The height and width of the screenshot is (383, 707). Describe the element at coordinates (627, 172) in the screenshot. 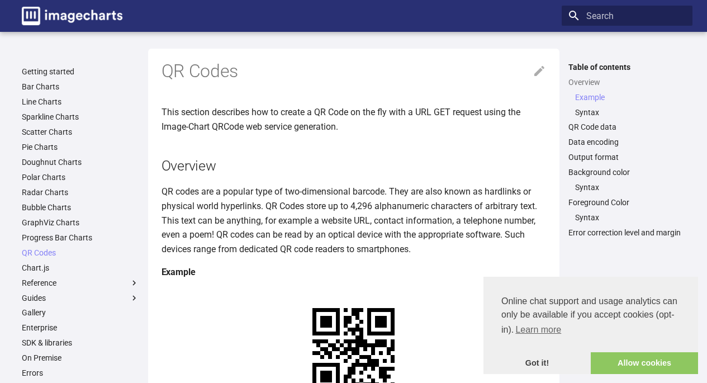

I see `a: Background color` at that location.